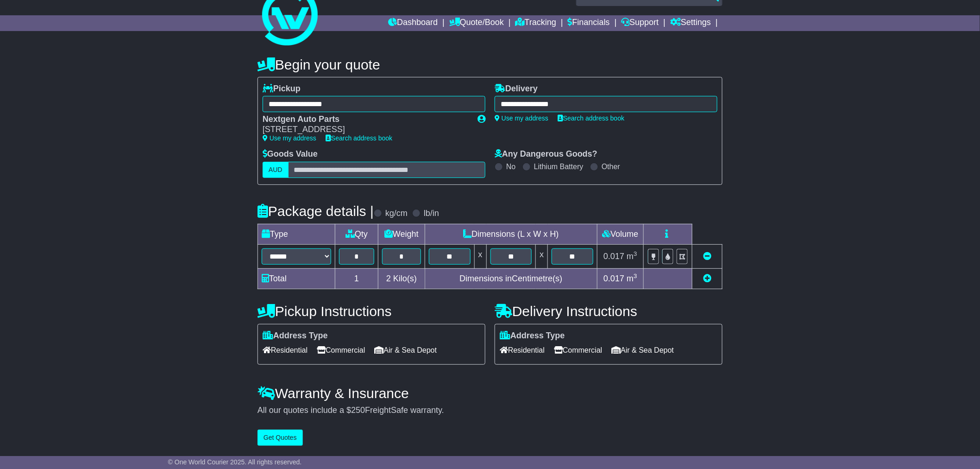 The width and height of the screenshot is (980, 469). What do you see at coordinates (371, 311) in the screenshot?
I see `h4: Pickup Instructions` at bounding box center [371, 311].